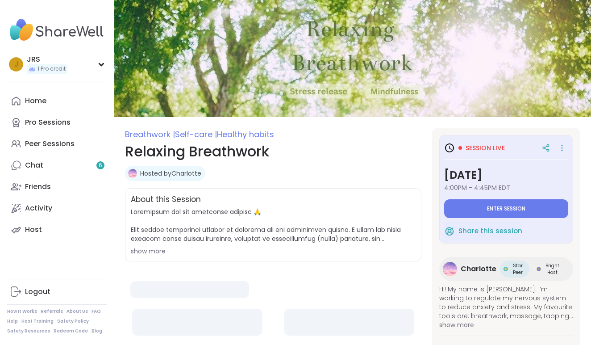 This screenshot has height=345, width=591. Describe the element at coordinates (38, 292) in the screenshot. I see `div: Logout` at that location.